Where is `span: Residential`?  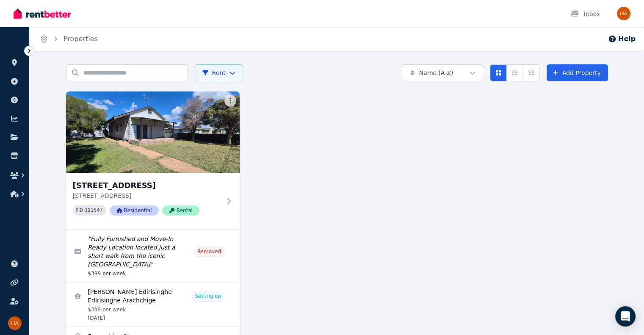
span: Residential is located at coordinates (135, 210).